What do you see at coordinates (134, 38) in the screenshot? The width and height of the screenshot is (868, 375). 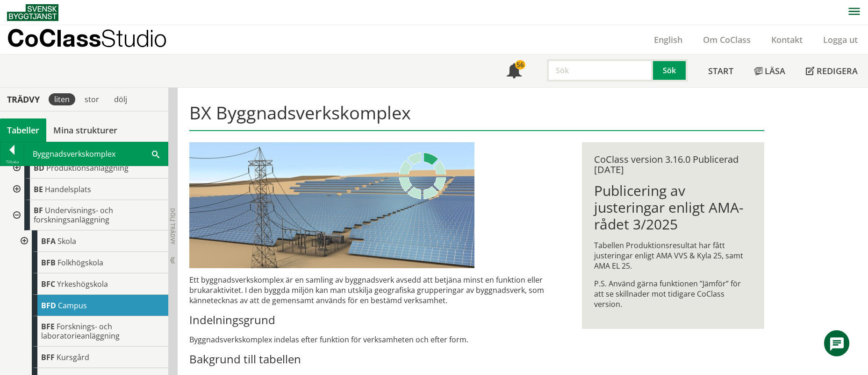 I see `span: Studio` at bounding box center [134, 38].